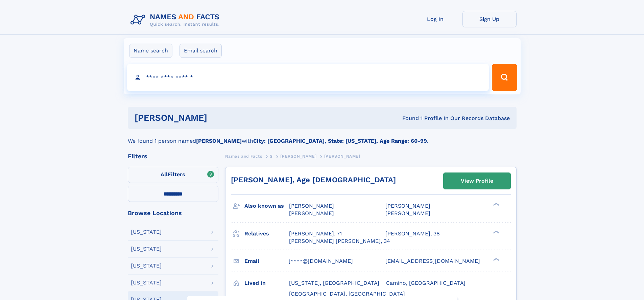 The width and height of the screenshot is (644, 300). What do you see at coordinates (489, 19) in the screenshot?
I see `a: Sign Up` at bounding box center [489, 19].